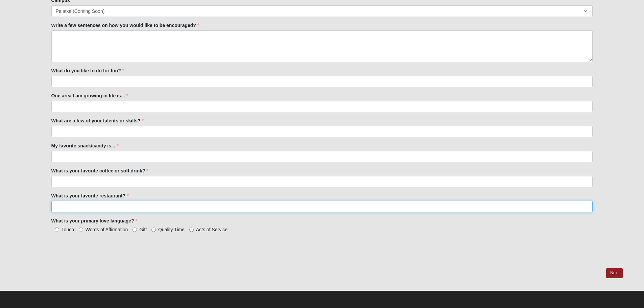 The width and height of the screenshot is (644, 308). I want to click on label: What is your favorite restaurant?, so click(90, 196).